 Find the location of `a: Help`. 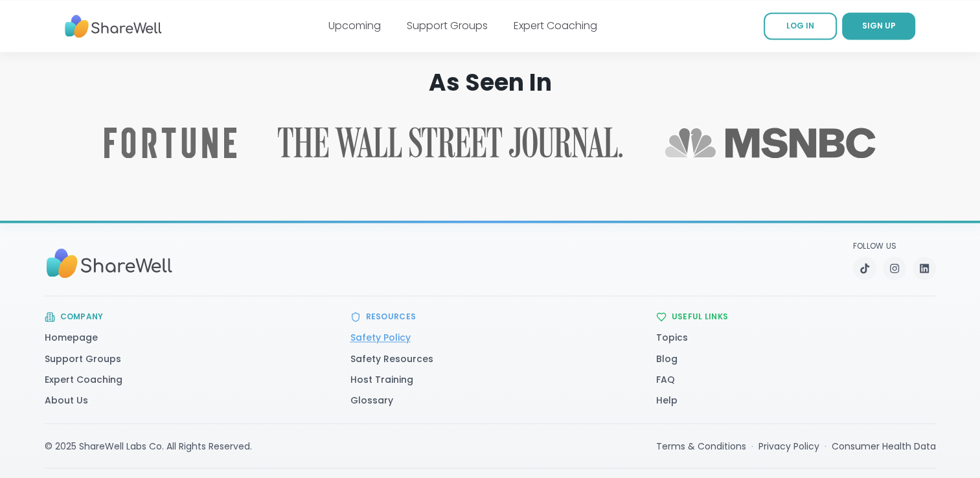

a: Help is located at coordinates (667, 400).